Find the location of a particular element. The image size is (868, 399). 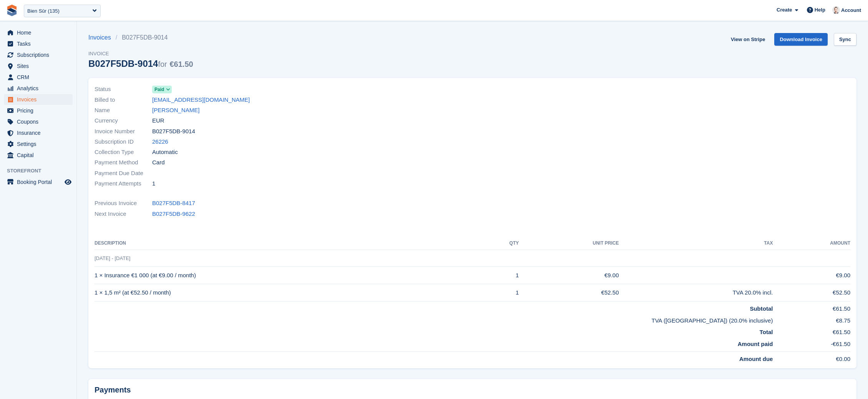

a: Paid is located at coordinates (162, 89).